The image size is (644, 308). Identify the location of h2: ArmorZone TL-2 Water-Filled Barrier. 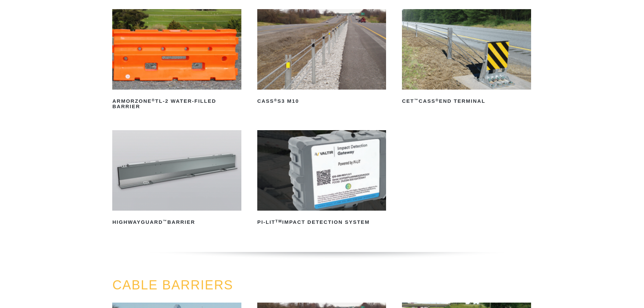
(177, 104).